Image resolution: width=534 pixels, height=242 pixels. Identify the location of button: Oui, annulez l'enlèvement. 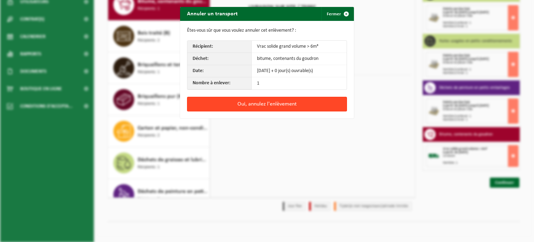
(267, 104).